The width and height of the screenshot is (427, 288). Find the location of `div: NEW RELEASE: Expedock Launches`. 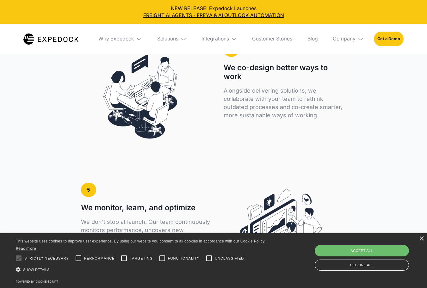

div: NEW RELEASE: Expedock Launches is located at coordinates (214, 12).